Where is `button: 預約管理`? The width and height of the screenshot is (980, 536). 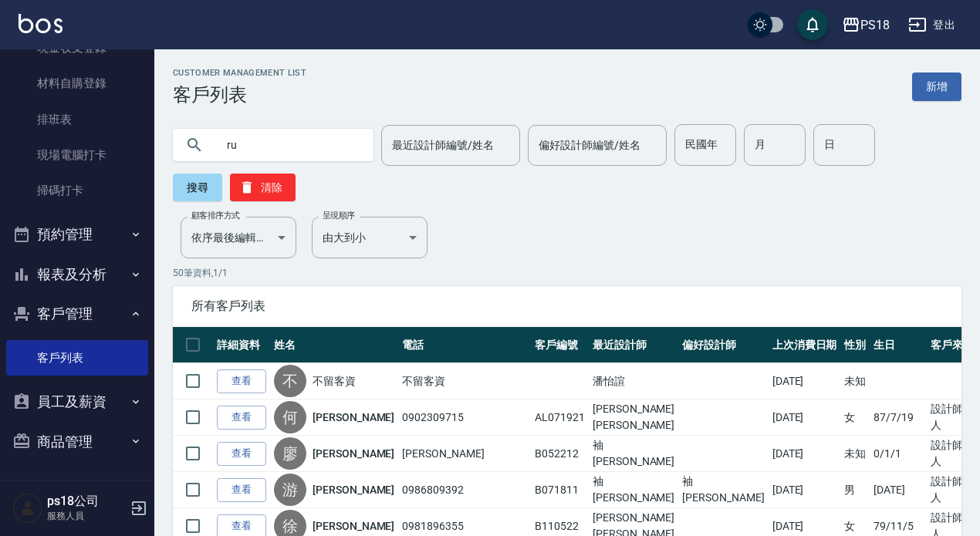
button: 預約管理 is located at coordinates (77, 234).